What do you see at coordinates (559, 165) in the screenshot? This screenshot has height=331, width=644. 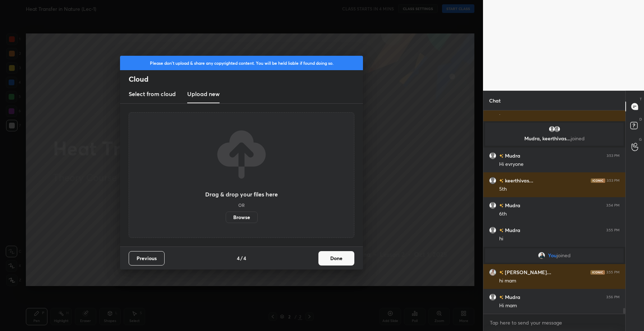 I see `div: Hi evryone` at bounding box center [559, 165].